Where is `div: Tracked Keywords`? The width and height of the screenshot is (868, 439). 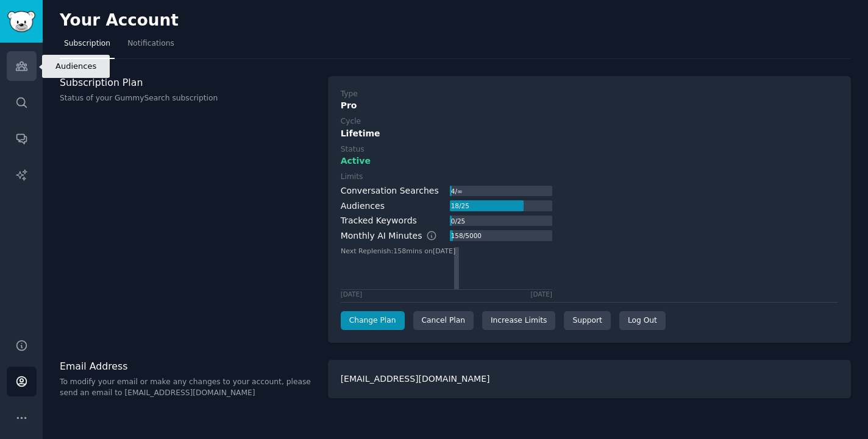 div: Tracked Keywords is located at coordinates (378, 221).